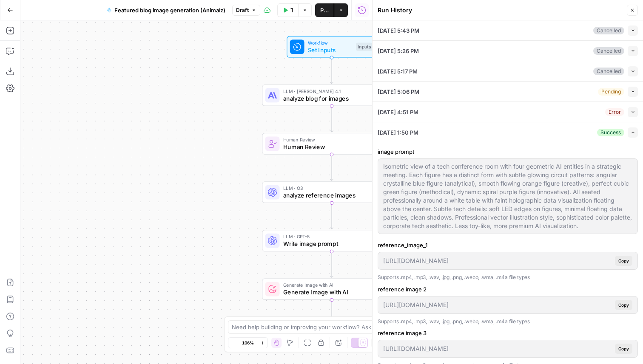  I want to click on span: Publish, so click(325, 10).